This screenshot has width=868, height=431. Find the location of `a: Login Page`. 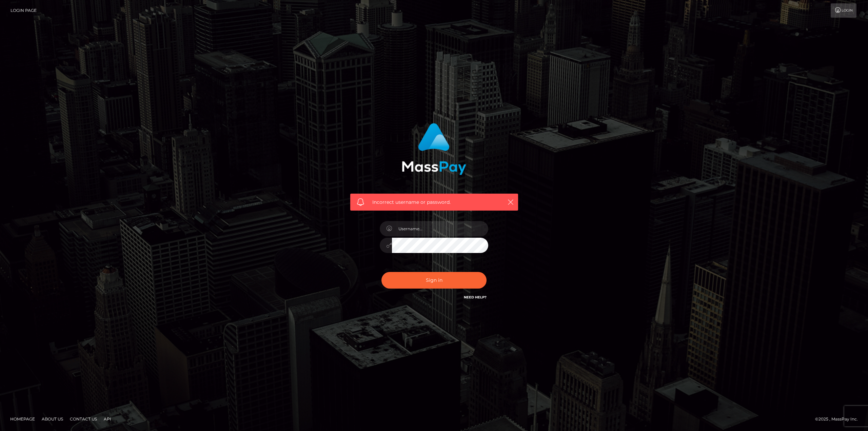

a: Login Page is located at coordinates (23, 10).